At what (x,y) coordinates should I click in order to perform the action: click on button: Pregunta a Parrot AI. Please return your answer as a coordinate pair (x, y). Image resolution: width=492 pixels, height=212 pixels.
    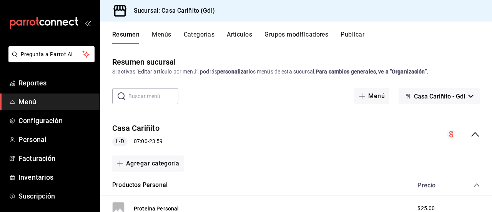
    Looking at the image, I should click on (51, 54).